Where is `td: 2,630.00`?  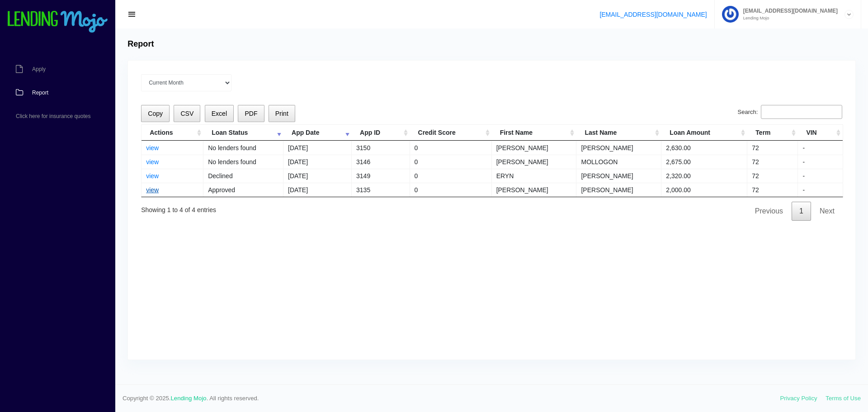
td: 2,630.00 is located at coordinates (704, 147).